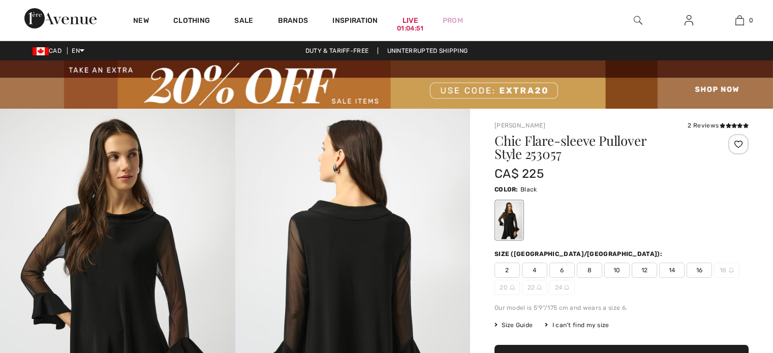  What do you see at coordinates (453, 20) in the screenshot?
I see `a: Prom` at bounding box center [453, 20].